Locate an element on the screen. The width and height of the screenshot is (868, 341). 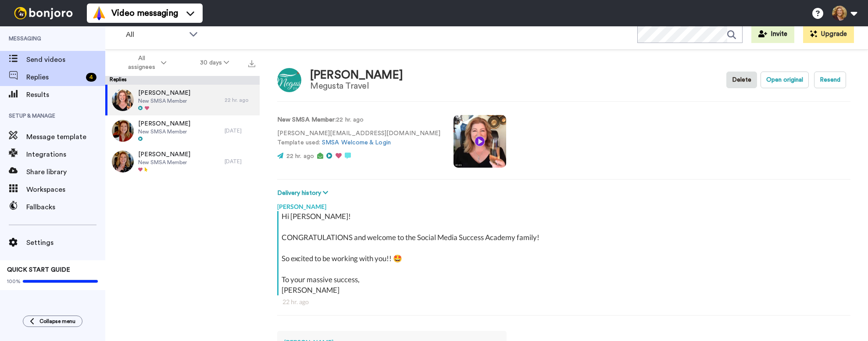
button: All assignees is located at coordinates (145, 63).